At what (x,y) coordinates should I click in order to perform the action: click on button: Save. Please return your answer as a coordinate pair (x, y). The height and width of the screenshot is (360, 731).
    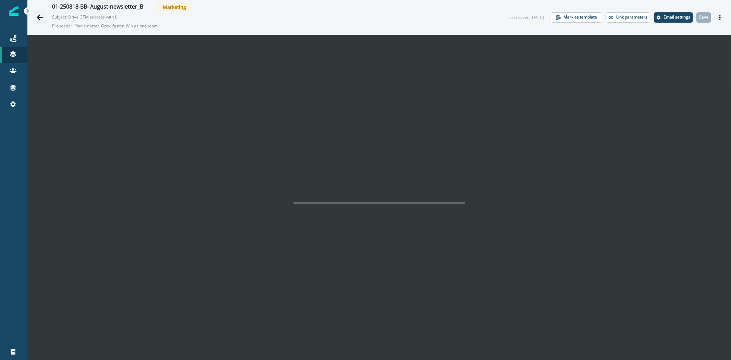
    Looking at the image, I should click on (704, 17).